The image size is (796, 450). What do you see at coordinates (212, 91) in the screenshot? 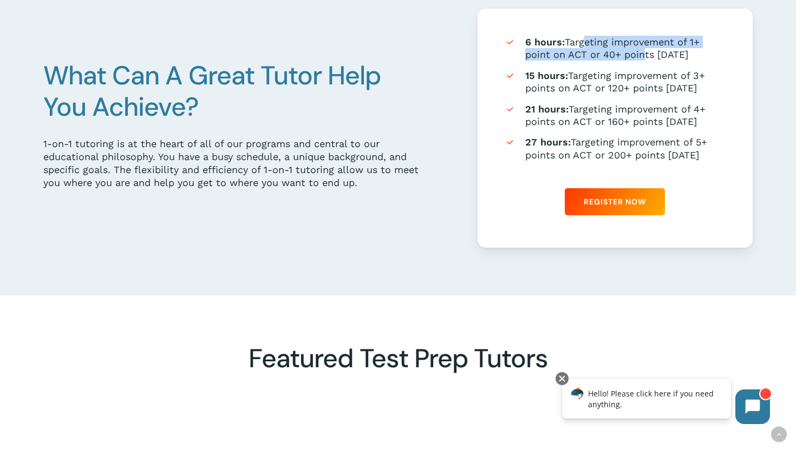
I see `span: What Can A Great Tutor Help You Achieve?` at bounding box center [212, 91].